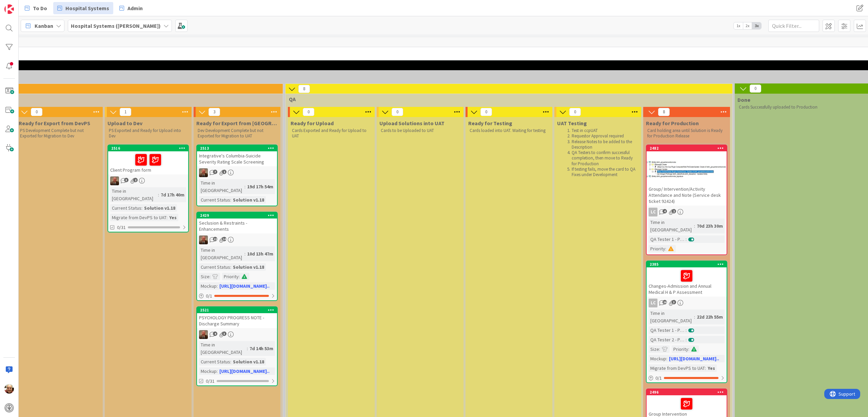 The image size is (868, 417). Describe the element at coordinates (43, 26) in the screenshot. I see `span: Kanban` at that location.